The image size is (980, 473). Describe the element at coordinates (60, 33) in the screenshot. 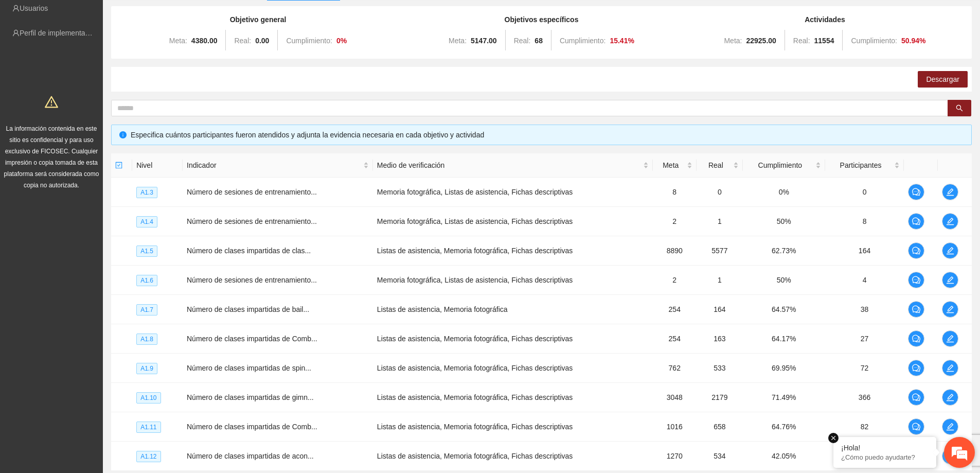

I see `a: Perfil de implementadora` at that location.